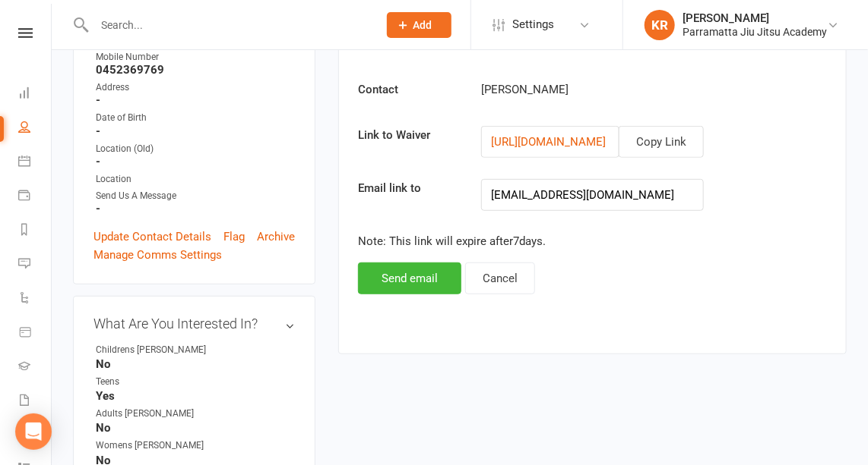 This screenshot has height=465, width=868. What do you see at coordinates (33, 432) in the screenshot?
I see `div: Open Intercom Messenger` at bounding box center [33, 432].